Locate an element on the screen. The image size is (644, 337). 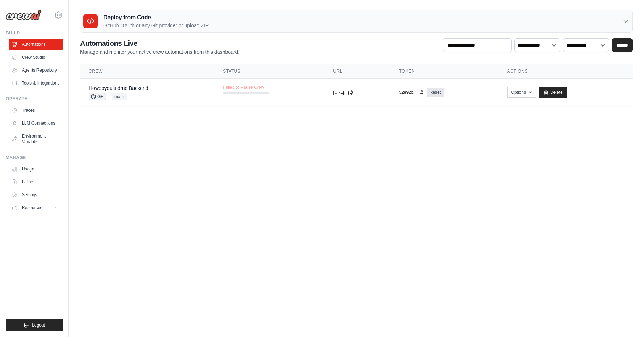
th: Status is located at coordinates (269, 72).